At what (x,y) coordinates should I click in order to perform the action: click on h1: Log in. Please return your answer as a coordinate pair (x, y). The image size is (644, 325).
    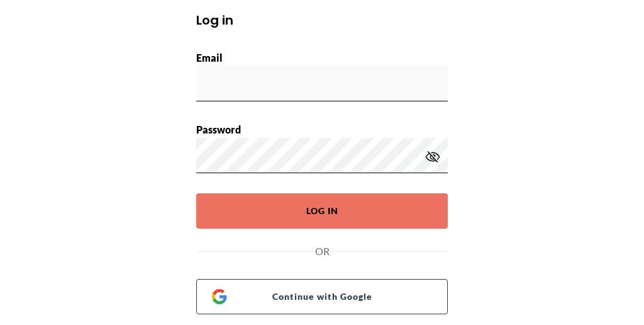
    Looking at the image, I should click on (322, 20).